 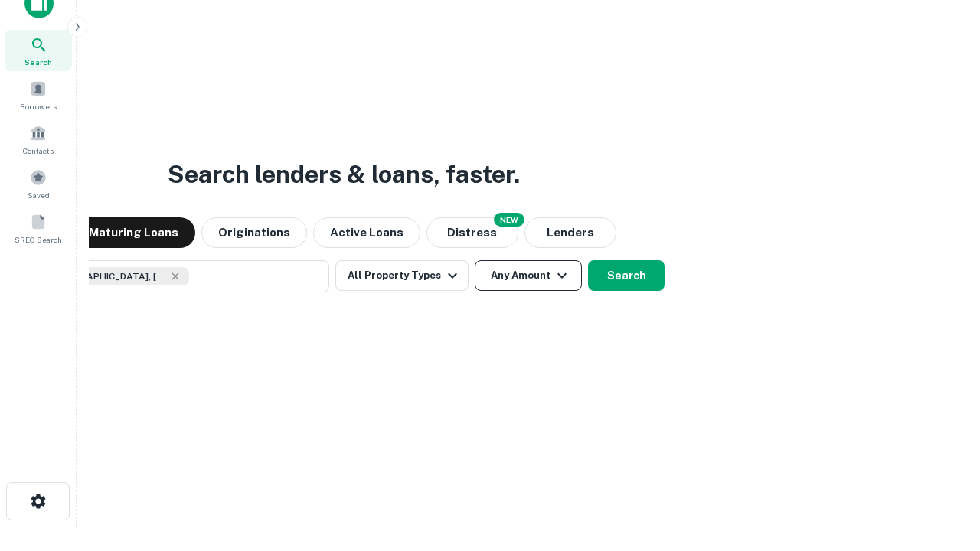 I want to click on span: Saved, so click(x=38, y=196).